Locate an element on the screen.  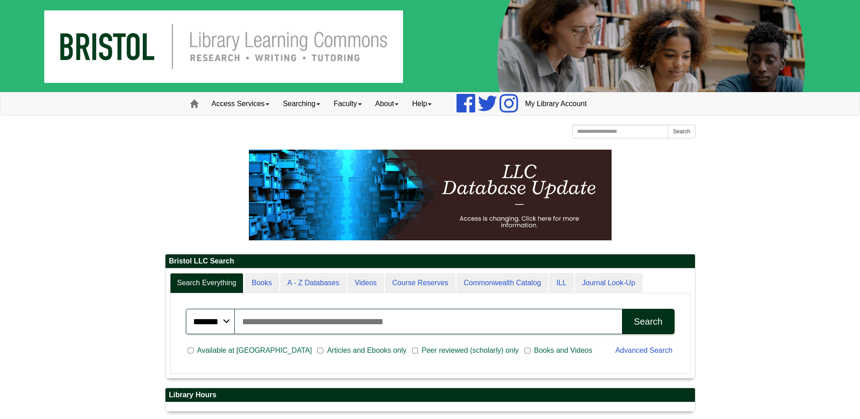
h2: Library Hours is located at coordinates (430, 395).